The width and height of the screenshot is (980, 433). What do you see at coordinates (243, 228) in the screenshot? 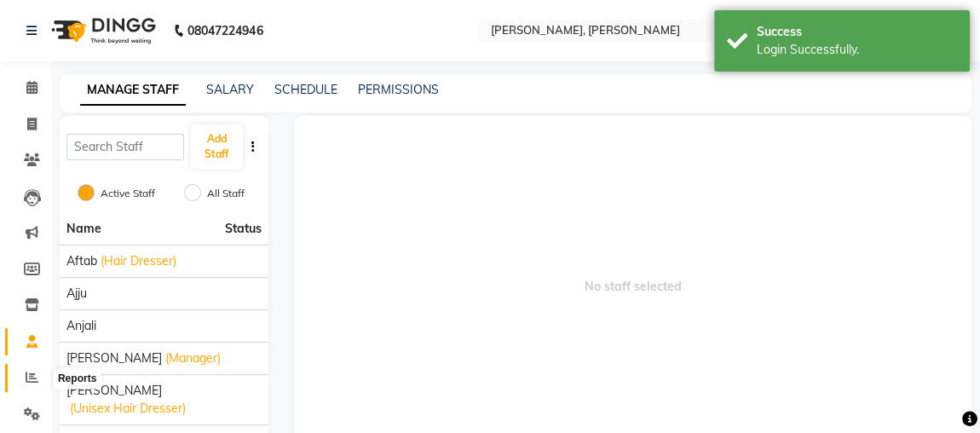
I see `span: Status` at bounding box center [243, 228].